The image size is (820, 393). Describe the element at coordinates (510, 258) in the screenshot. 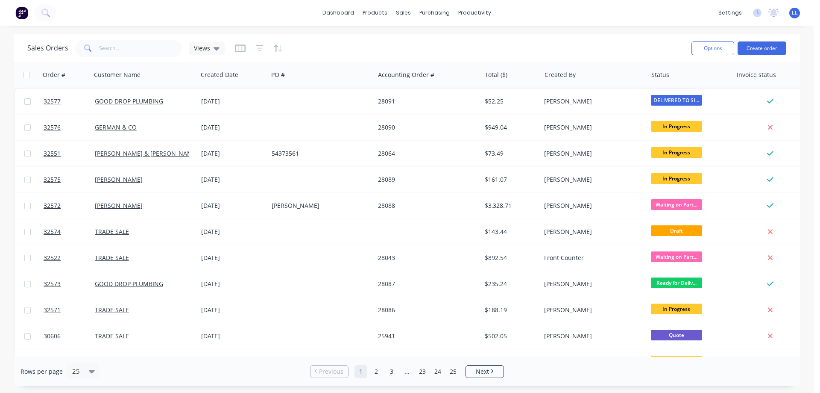

I see `div: $892.54` at that location.